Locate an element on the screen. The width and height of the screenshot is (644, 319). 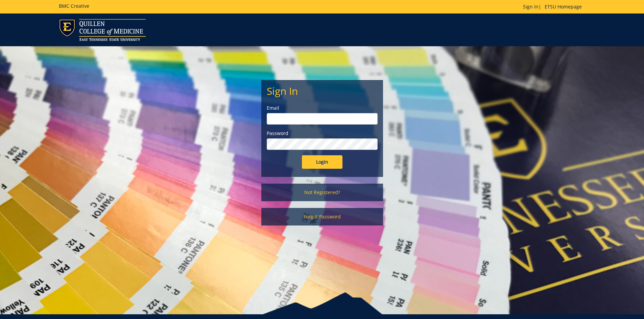
label: Password is located at coordinates (322, 133).